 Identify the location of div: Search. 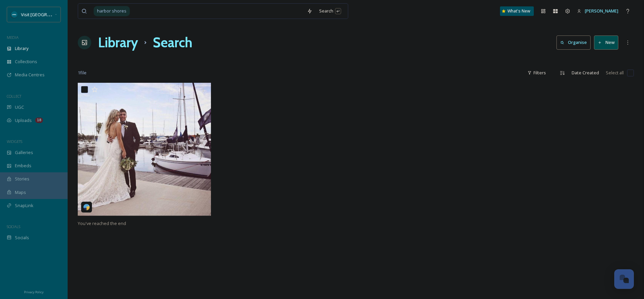
(330, 11).